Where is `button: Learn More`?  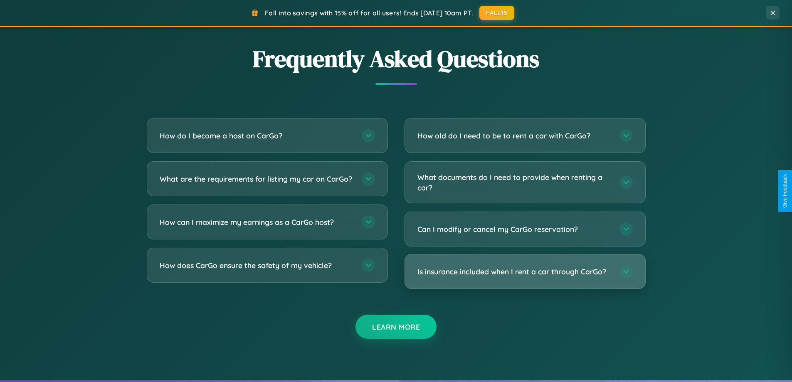 button: Learn More is located at coordinates (396, 327).